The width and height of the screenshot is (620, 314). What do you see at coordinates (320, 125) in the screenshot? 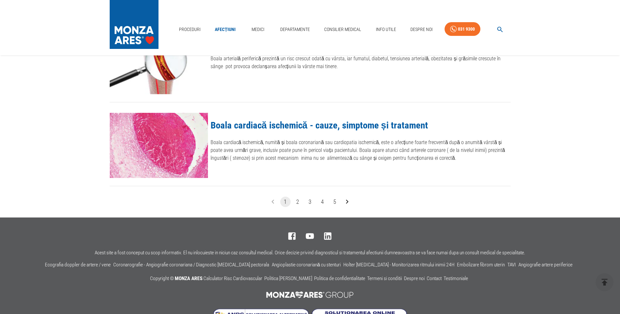
I see `a: Boala cardiacă ischemică - cauze, simptome și tratament` at bounding box center [320, 125].